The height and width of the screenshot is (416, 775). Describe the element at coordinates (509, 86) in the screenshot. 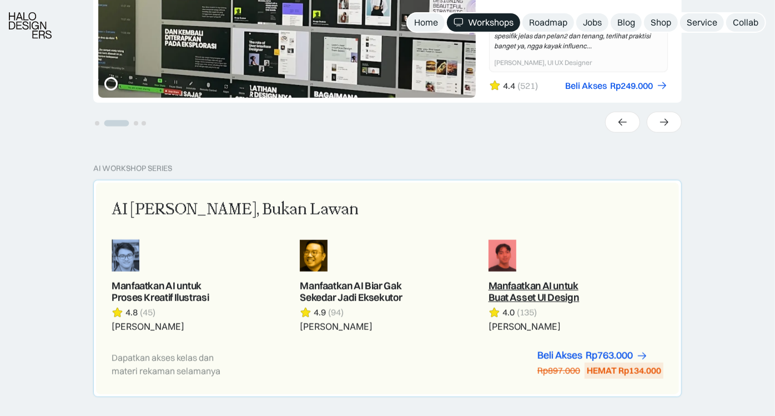

I see `div: 4.4` at that location.